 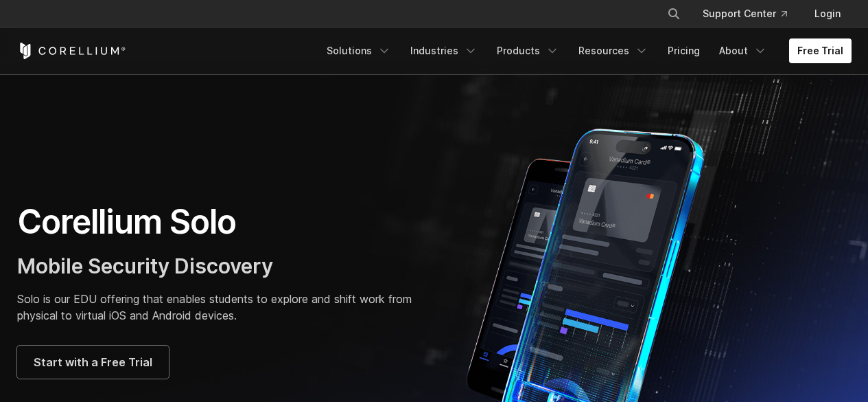 What do you see at coordinates (219, 307) in the screenshot?
I see `p: Solo is our EDU offering that enables students to explore and shift work from physical to virtual...` at bounding box center [219, 307].